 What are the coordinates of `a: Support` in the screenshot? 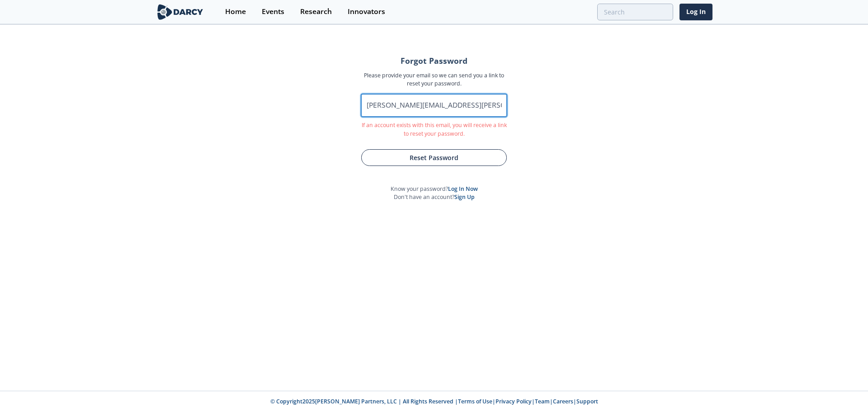 It's located at (587, 401).